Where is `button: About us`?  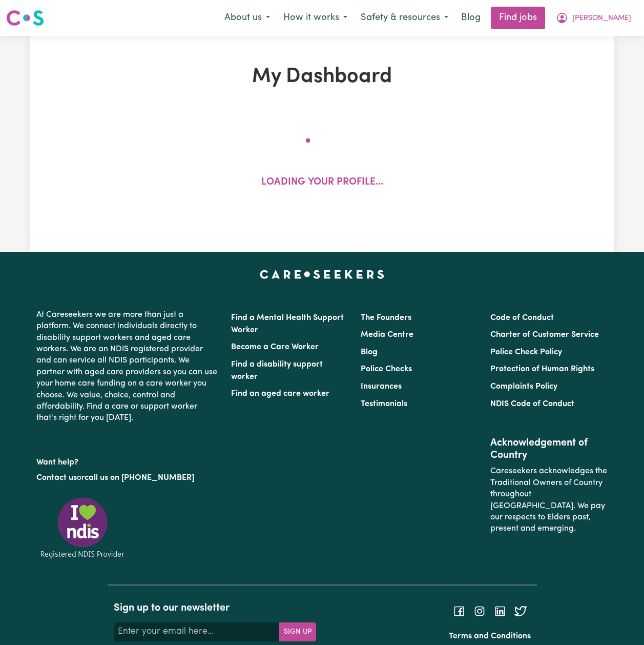 button: About us is located at coordinates (247, 18).